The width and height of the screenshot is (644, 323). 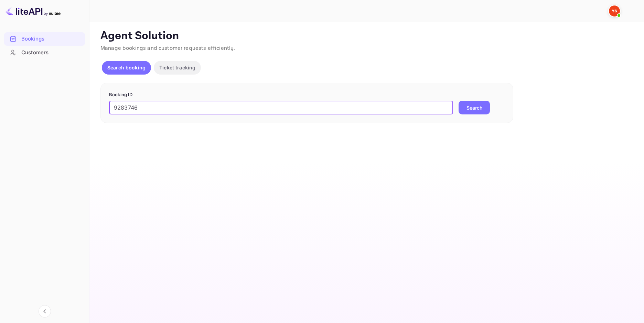 I want to click on button: Collapse navigation, so click(x=45, y=311).